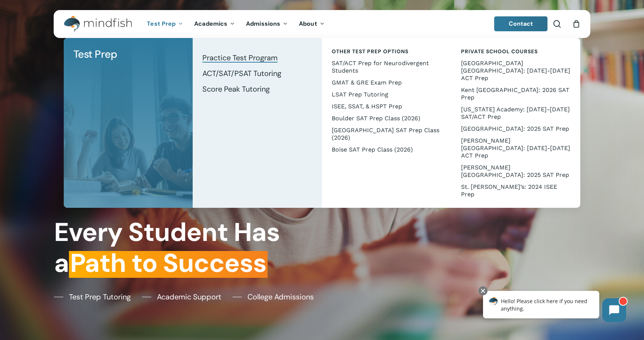 This screenshot has height=340, width=644. I want to click on span: Admissions, so click(263, 24).